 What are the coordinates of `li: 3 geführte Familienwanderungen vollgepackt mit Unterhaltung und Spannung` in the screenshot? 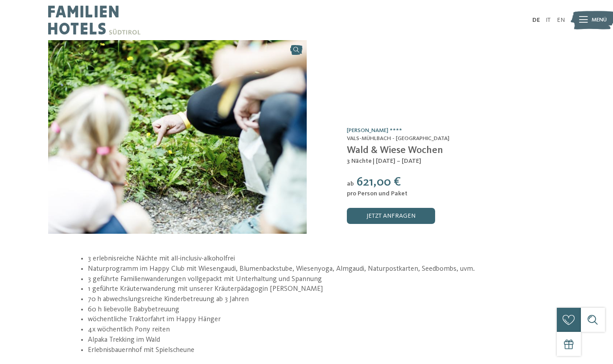 It's located at (309, 279).